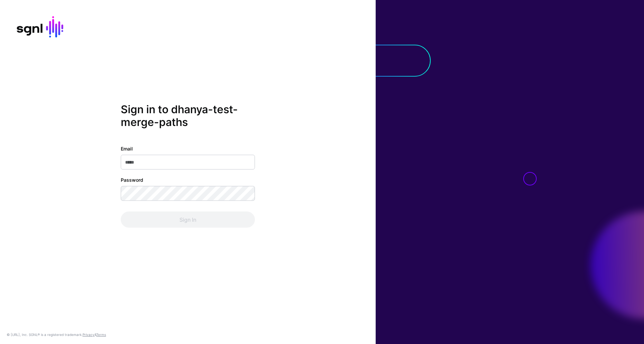  I want to click on h2: Sign in to dhanya-test-merge-paths, so click(188, 116).